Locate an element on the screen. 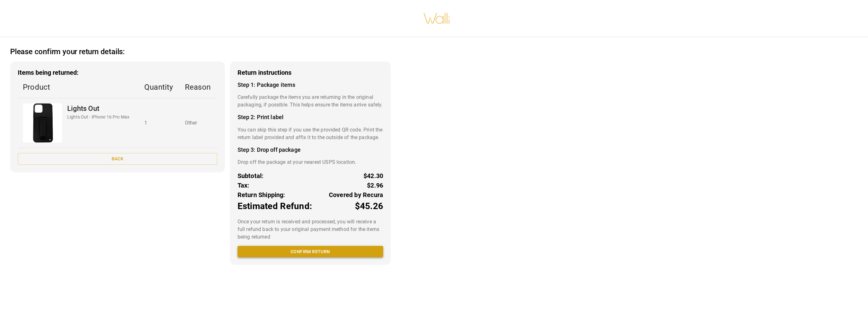 This screenshot has width=868, height=320. p: Subtotal: is located at coordinates (250, 176).